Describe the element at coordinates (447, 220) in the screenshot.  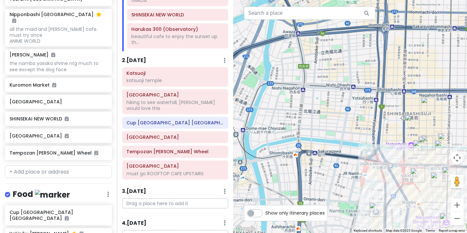
I see `div: Nipponbashi Denden Town` at that location.